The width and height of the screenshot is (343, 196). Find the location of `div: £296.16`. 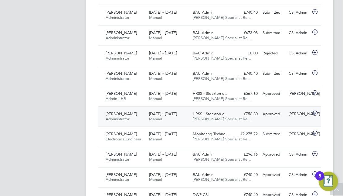

div: £296.16 is located at coordinates (247, 154).